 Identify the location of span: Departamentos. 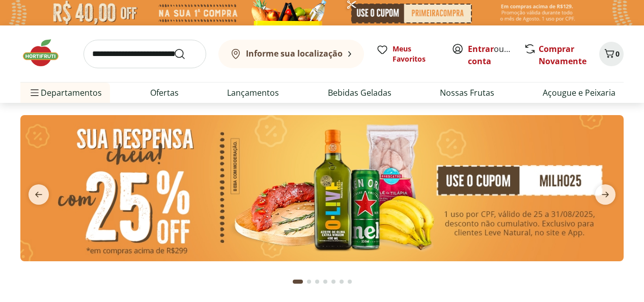
(65, 93).